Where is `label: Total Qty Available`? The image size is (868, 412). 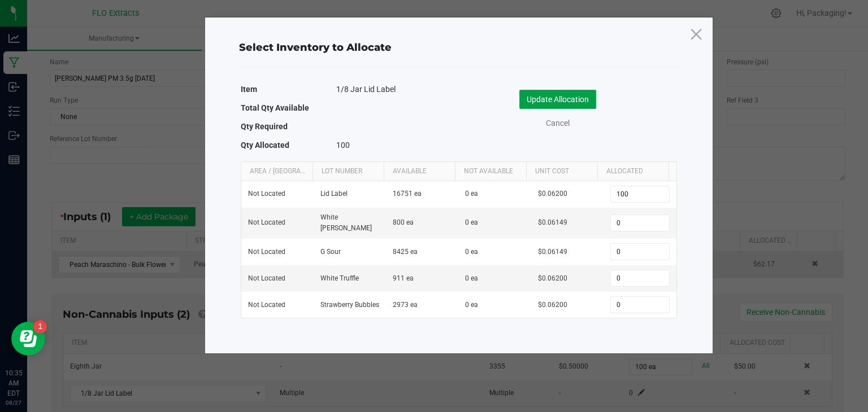 label: Total Qty Available is located at coordinates (275, 108).